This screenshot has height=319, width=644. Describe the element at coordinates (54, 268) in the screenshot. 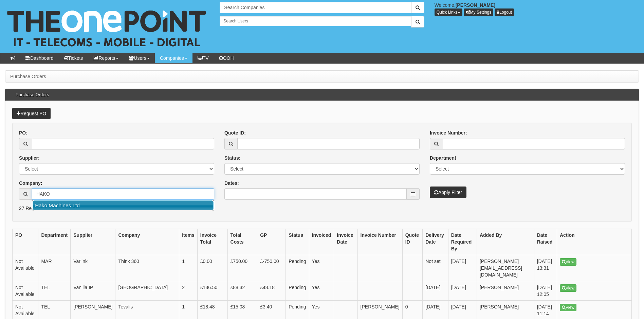

I see `td: MAR` at that location.